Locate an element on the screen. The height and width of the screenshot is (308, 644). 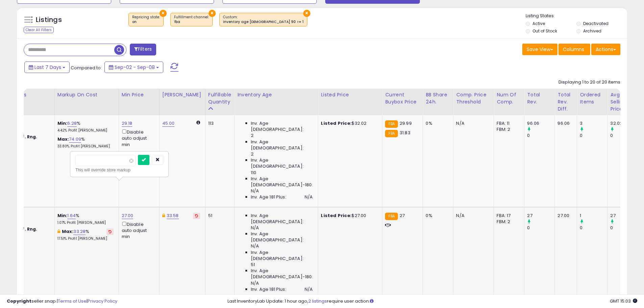
a: 33.58 is located at coordinates (173, 216).